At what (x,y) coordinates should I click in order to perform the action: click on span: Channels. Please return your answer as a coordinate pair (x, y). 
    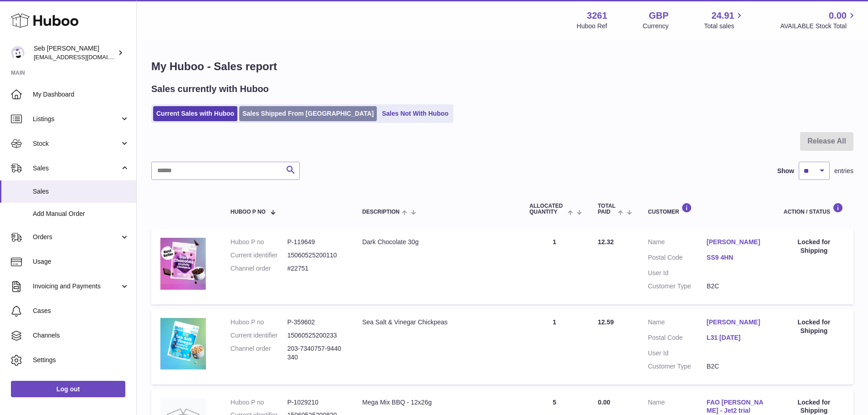
    Looking at the image, I should click on (81, 335).